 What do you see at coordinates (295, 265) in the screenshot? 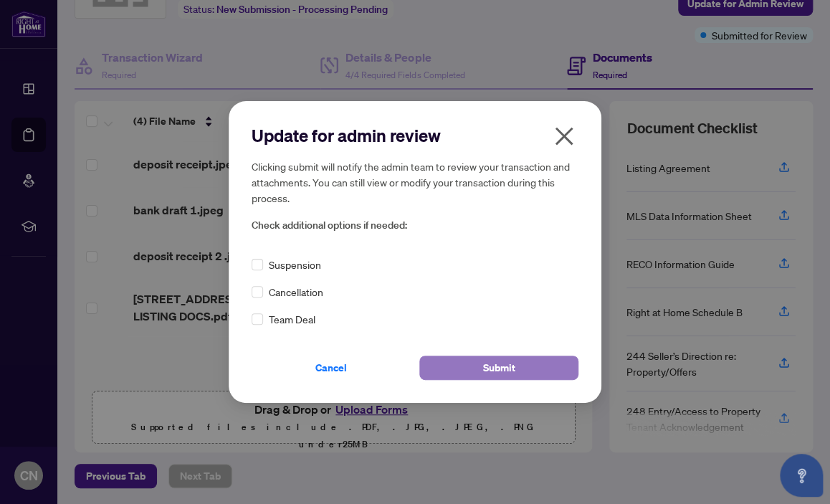
I see `span: Suspension` at bounding box center [295, 265].